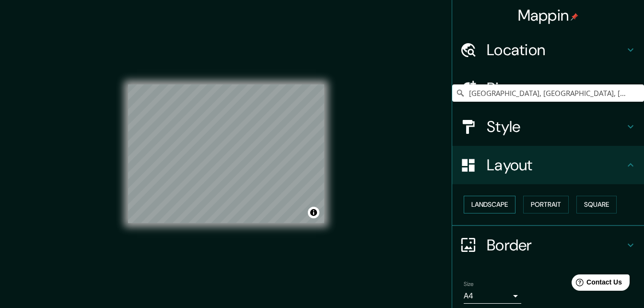 The width and height of the screenshot is (644, 308). I want to click on div: Location, so click(548, 50).